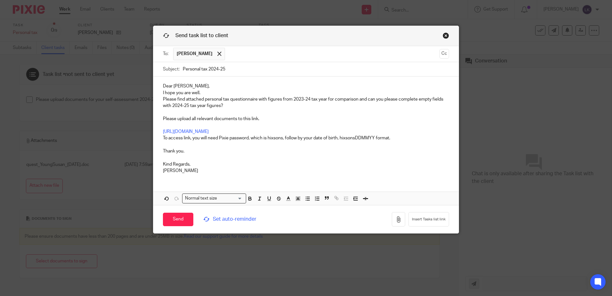  I want to click on p: Thank you., so click(306, 148).